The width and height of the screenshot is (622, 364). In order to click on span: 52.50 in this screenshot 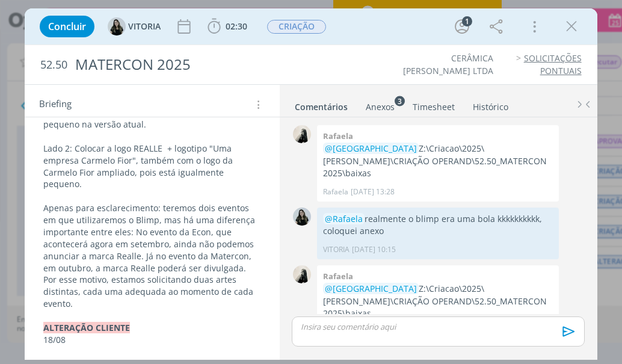, I will do `click(54, 65)`.